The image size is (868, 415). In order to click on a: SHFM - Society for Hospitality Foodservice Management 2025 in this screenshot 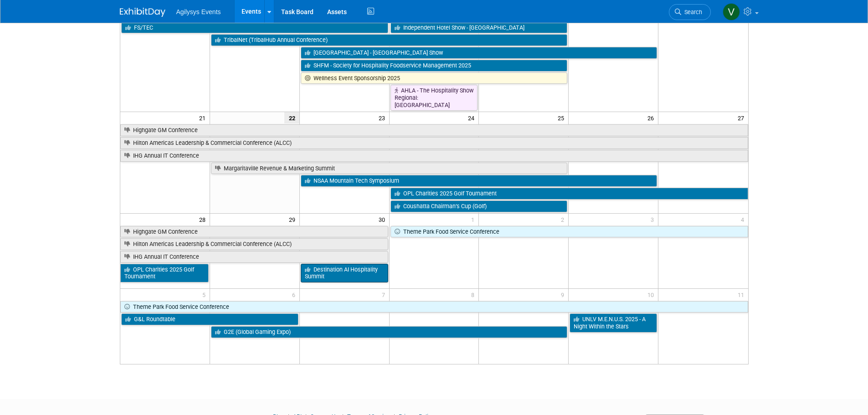, I will do `click(434, 66)`.